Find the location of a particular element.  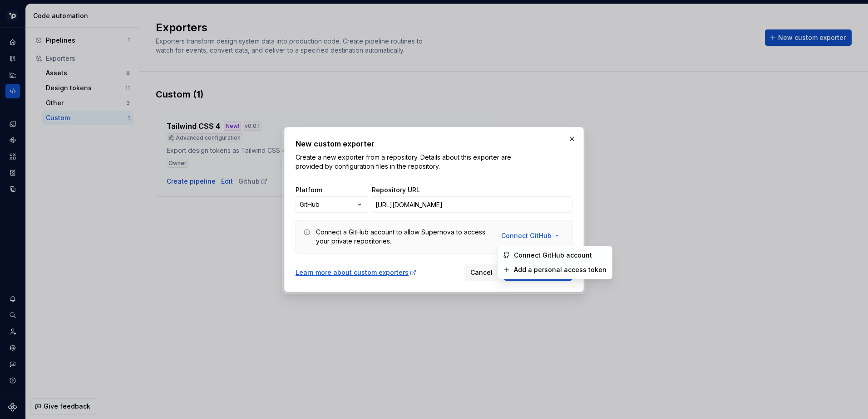

p: Create a new exporter from a repository. Details about this exporter are provided by configuratio... is located at coordinates (405, 162).